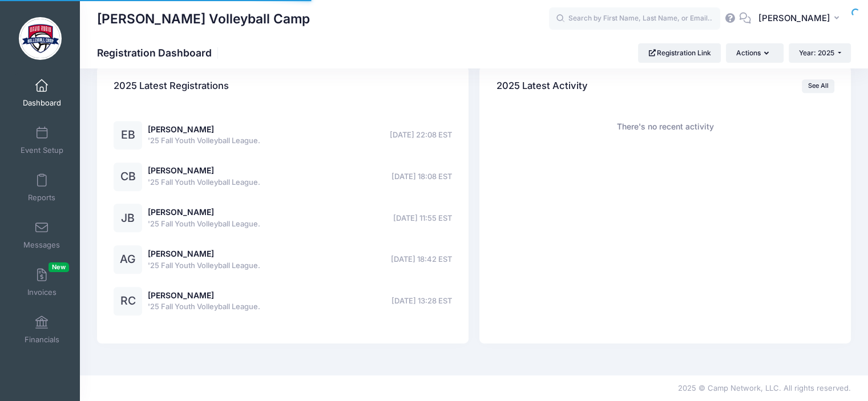  Describe the element at coordinates (755, 53) in the screenshot. I see `button: Actions` at that location.